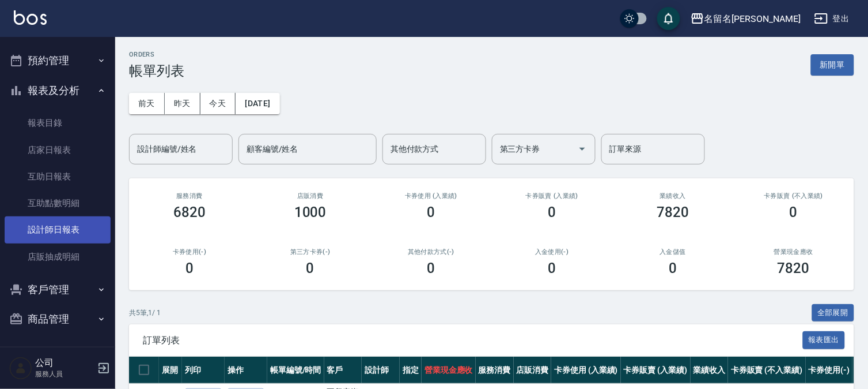 The height and width of the screenshot is (389, 868). Describe the element at coordinates (473, 341) in the screenshot. I see `span: 訂單列表` at that location.